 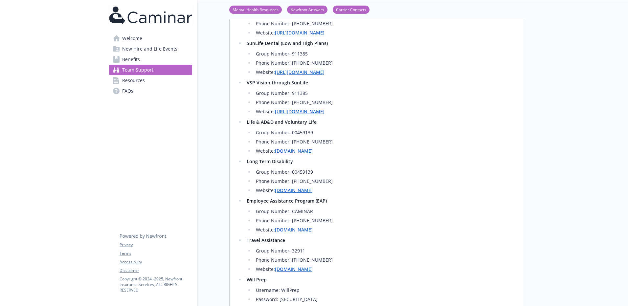 I want to click on a: Mental Health Resources, so click(x=256, y=9).